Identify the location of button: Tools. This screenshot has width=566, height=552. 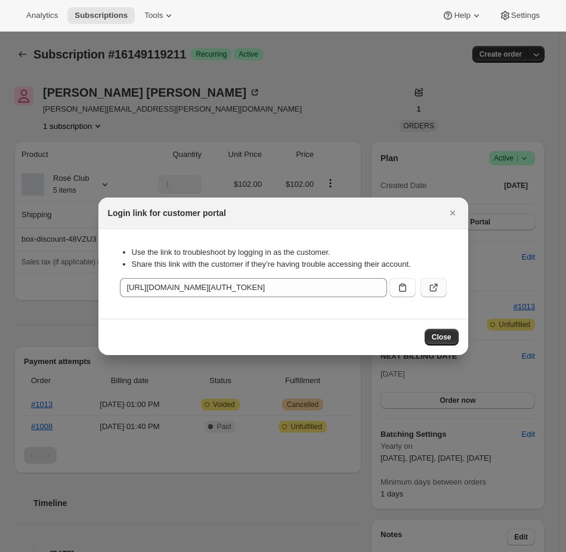
(159, 16).